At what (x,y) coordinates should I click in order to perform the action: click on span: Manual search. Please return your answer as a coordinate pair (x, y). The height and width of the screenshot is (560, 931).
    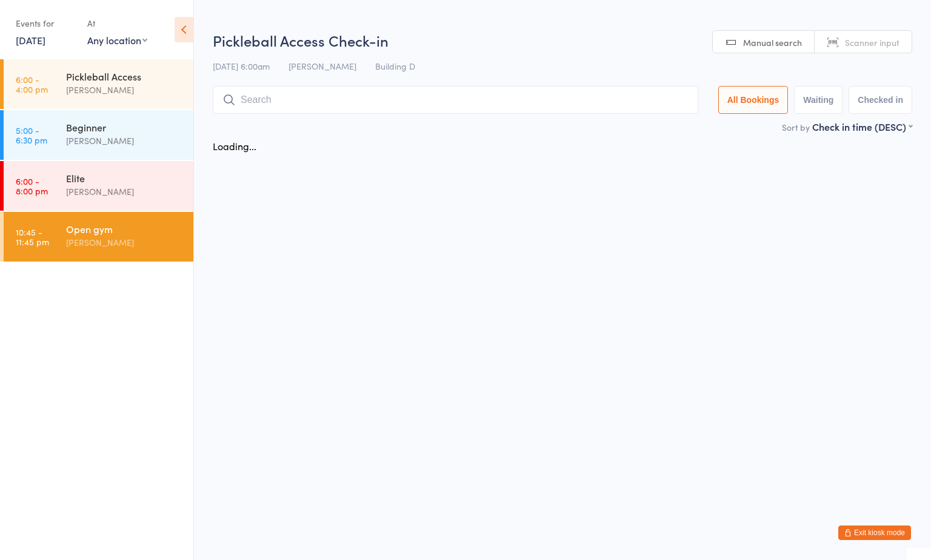
    Looking at the image, I should click on (772, 42).